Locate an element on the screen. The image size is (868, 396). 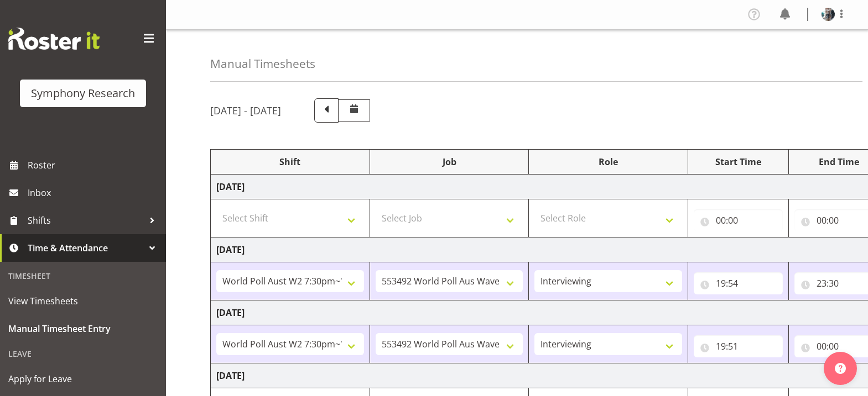
img: help-xxl-2.png is located at coordinates (841, 369).